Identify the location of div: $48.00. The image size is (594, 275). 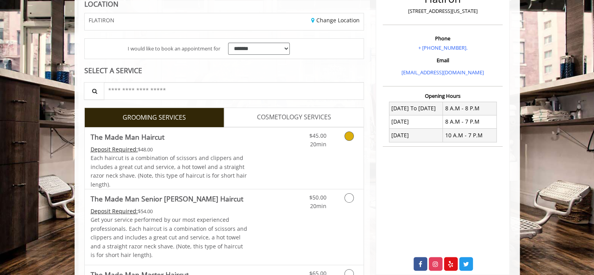
(169, 149).